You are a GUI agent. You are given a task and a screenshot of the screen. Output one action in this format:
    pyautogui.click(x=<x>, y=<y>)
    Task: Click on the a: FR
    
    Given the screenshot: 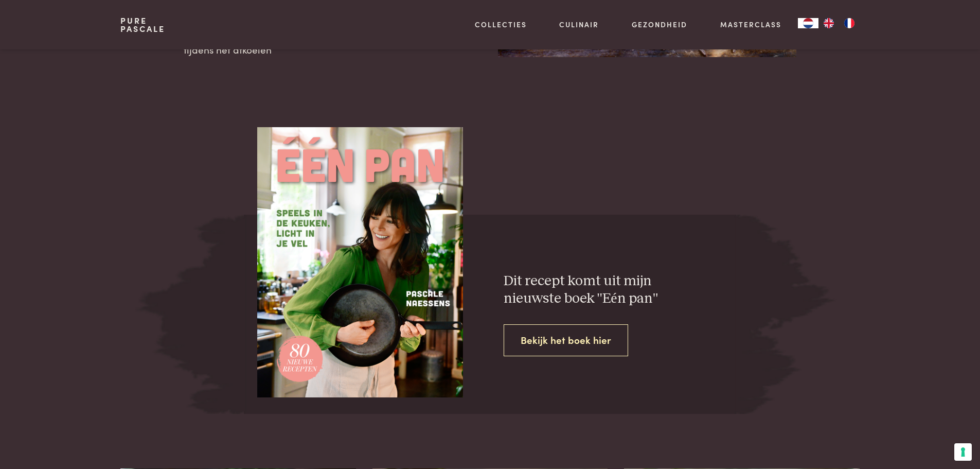 What is the action you would take?
    pyautogui.click(x=849, y=23)
    